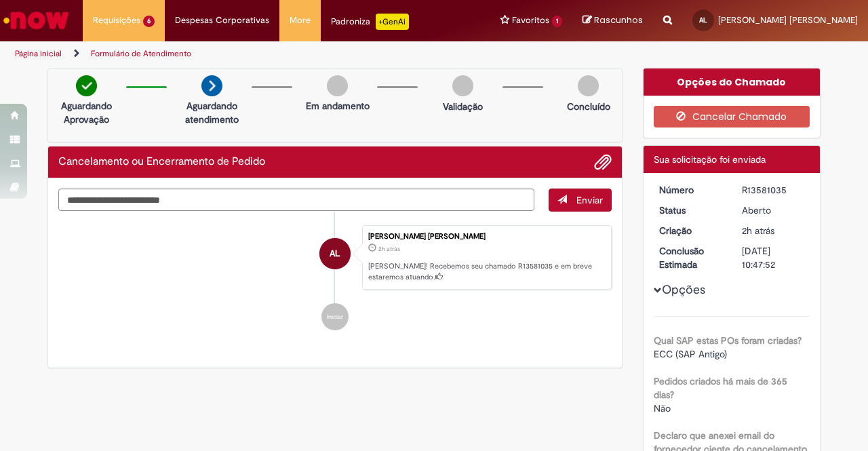  Describe the element at coordinates (335, 258) in the screenshot. I see `li: Aline Da Silva Terto Lino` at that location.